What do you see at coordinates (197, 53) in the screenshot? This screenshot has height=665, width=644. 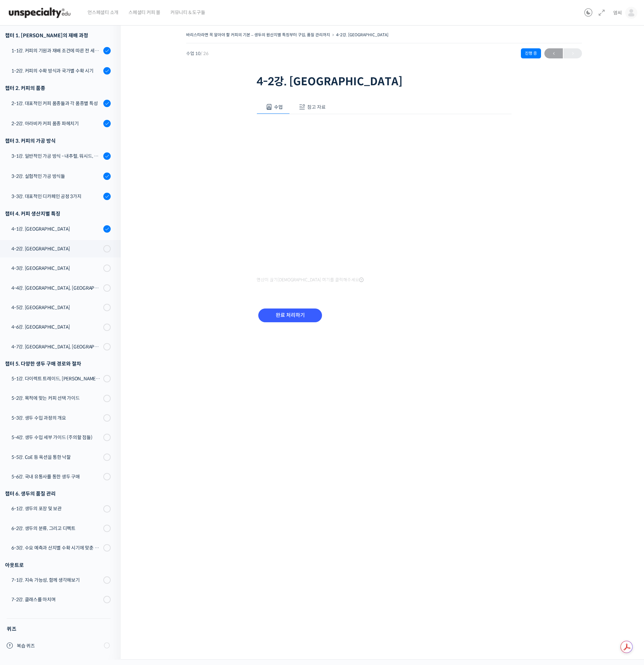 I see `span: 수업 10` at bounding box center [197, 53].